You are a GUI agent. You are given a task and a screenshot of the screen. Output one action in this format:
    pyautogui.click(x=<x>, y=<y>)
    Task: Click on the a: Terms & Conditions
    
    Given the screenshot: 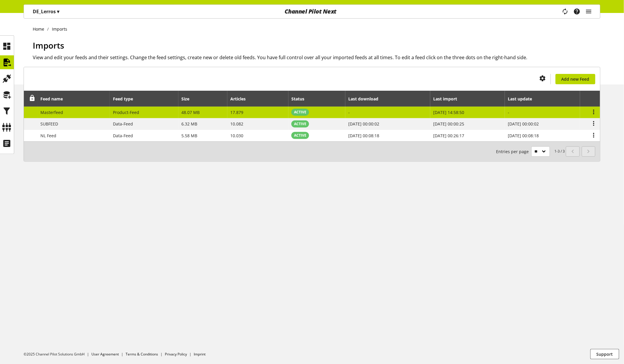 What is the action you would take?
    pyautogui.click(x=142, y=354)
    